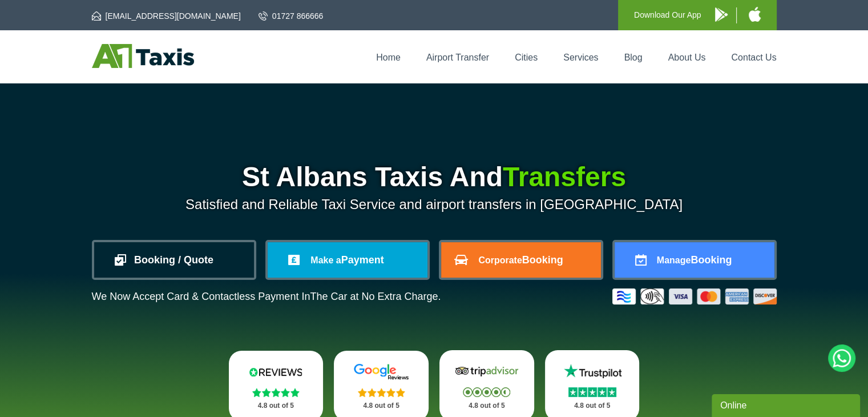 This screenshot has width=868, height=417. I want to click on a: Make aPayment, so click(348, 260).